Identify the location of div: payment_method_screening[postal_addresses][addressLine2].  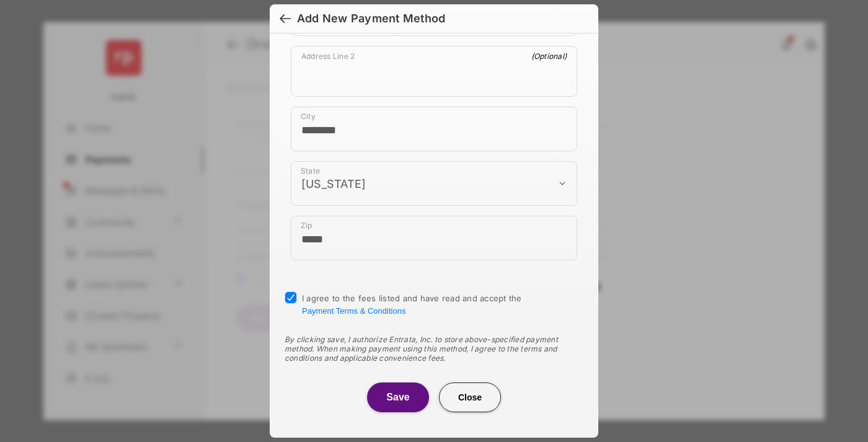
(434, 71).